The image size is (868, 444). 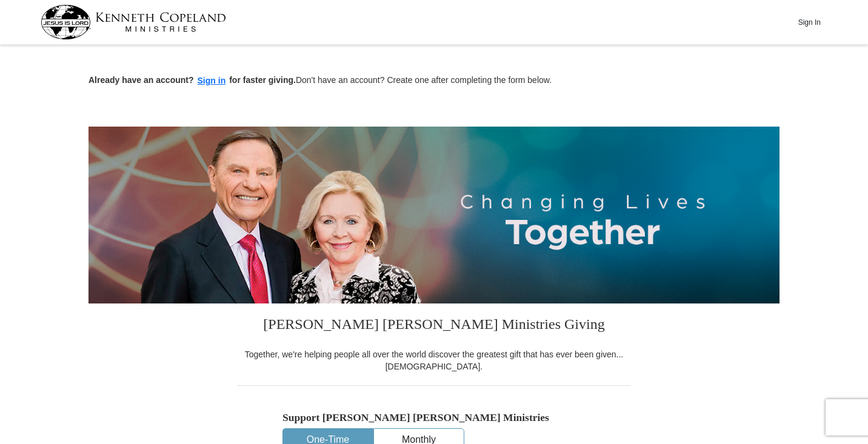 I want to click on button: Sign in, so click(x=211, y=80).